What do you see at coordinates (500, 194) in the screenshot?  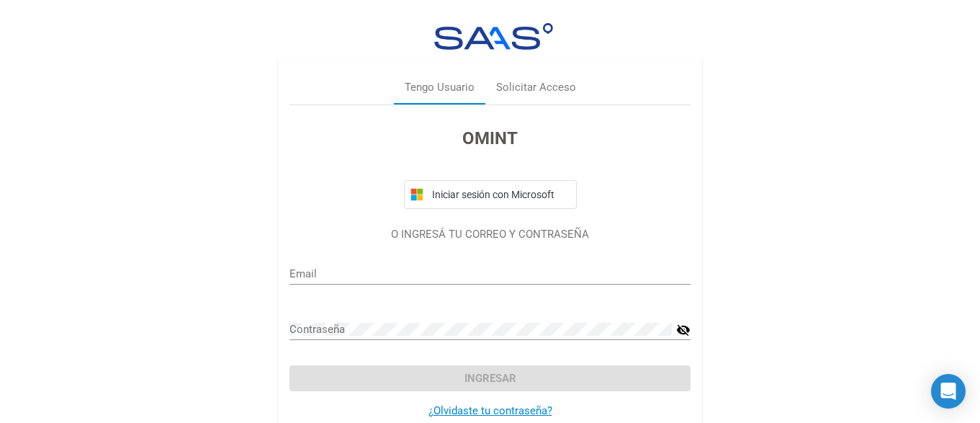 I see `span: Iniciar sesión con Microsoft` at bounding box center [500, 194].